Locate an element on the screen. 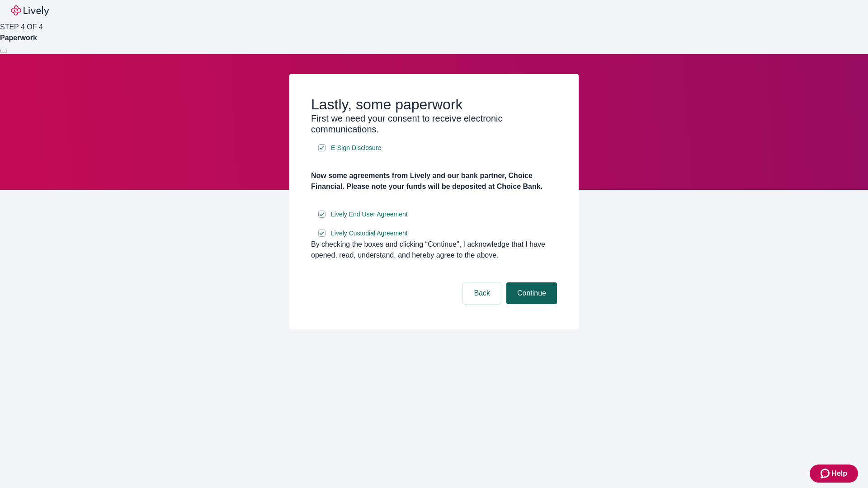  button: Back is located at coordinates (482, 293).